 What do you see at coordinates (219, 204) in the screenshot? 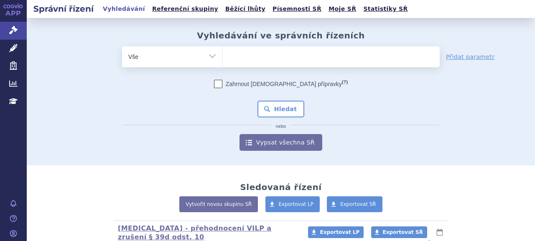
I see `a: Vytvořit novou skupinu SŘ` at bounding box center [219, 204].